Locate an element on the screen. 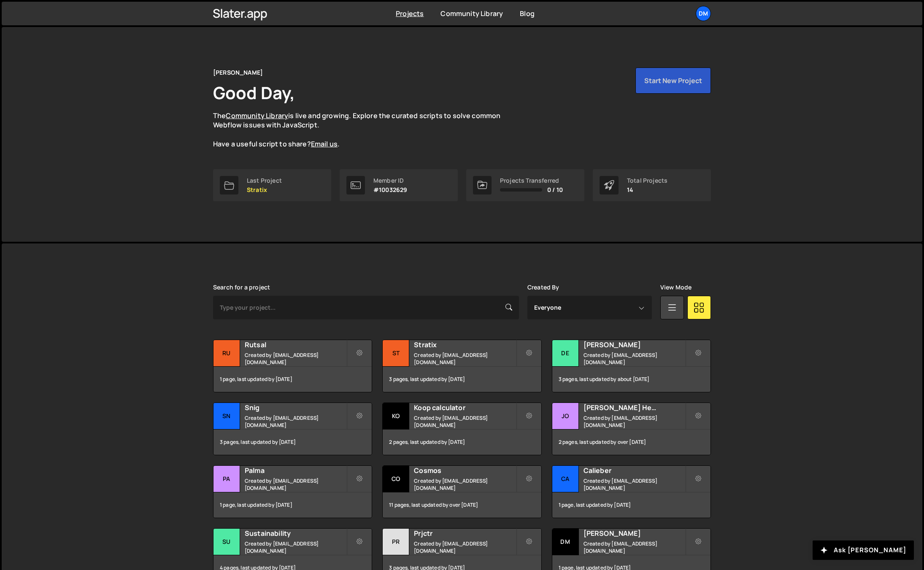  div: Co is located at coordinates (396, 478).